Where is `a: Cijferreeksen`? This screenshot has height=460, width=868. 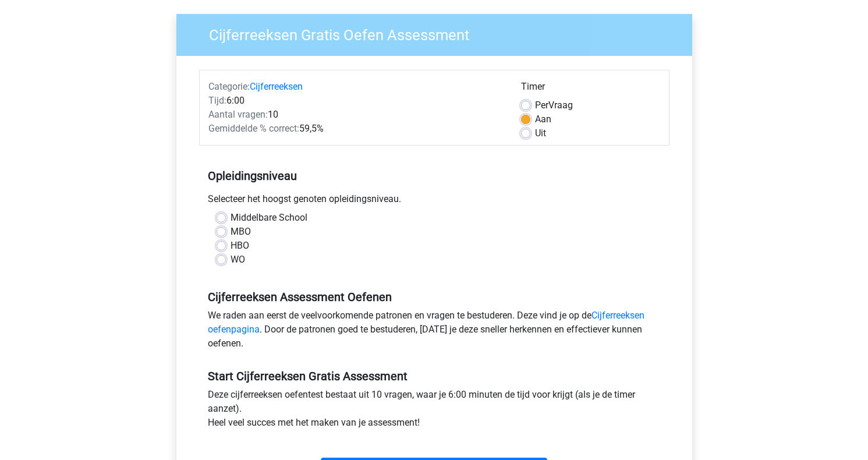
a: Cijferreeksen is located at coordinates (276, 86).